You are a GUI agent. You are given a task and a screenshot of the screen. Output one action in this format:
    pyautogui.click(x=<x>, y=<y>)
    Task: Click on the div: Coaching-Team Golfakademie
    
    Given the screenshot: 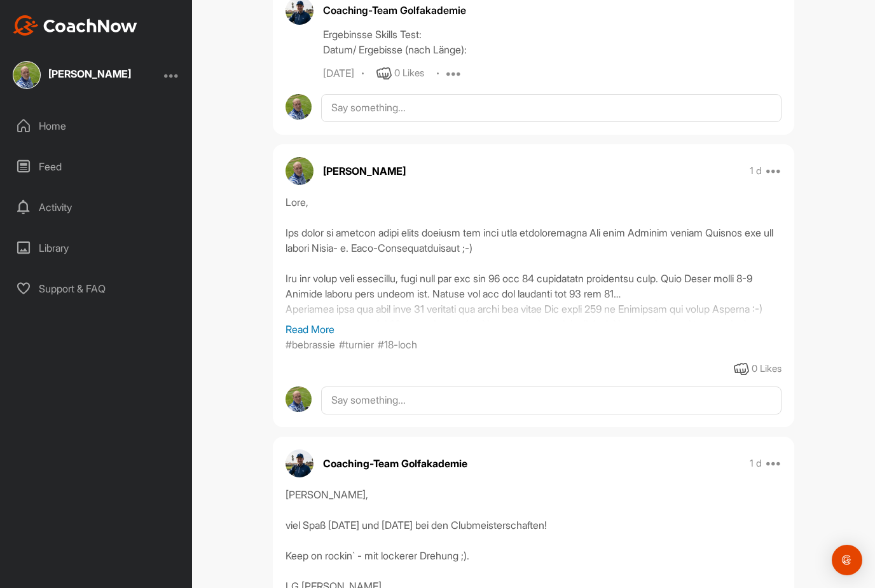 What is the action you would take?
    pyautogui.click(x=552, y=10)
    